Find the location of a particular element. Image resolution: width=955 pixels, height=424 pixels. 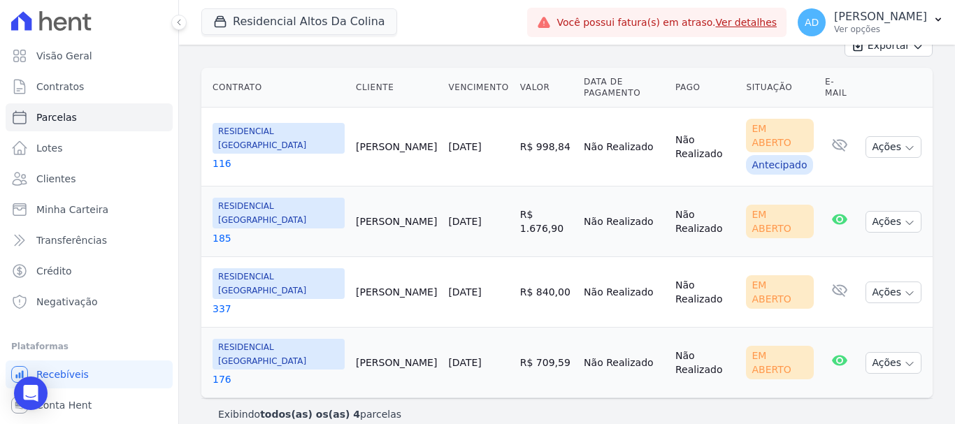

th: Situação is located at coordinates (779, 87).